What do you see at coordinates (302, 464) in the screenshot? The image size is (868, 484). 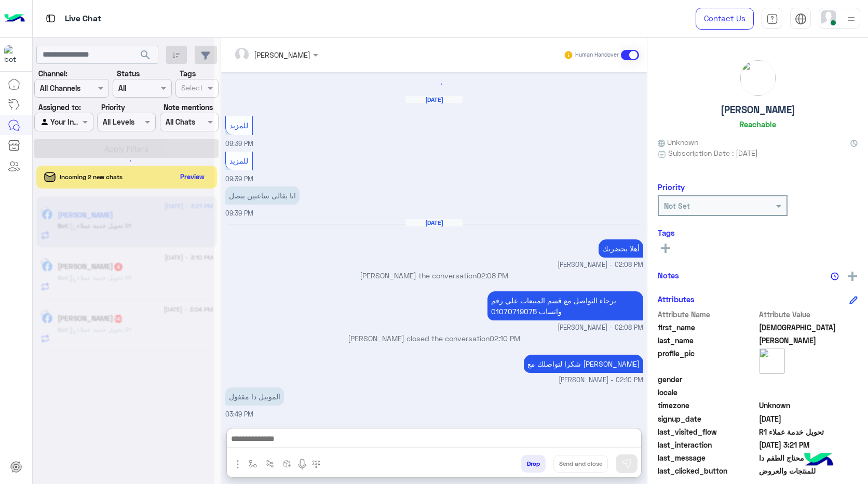 I see `img: send voice note` at bounding box center [302, 464].